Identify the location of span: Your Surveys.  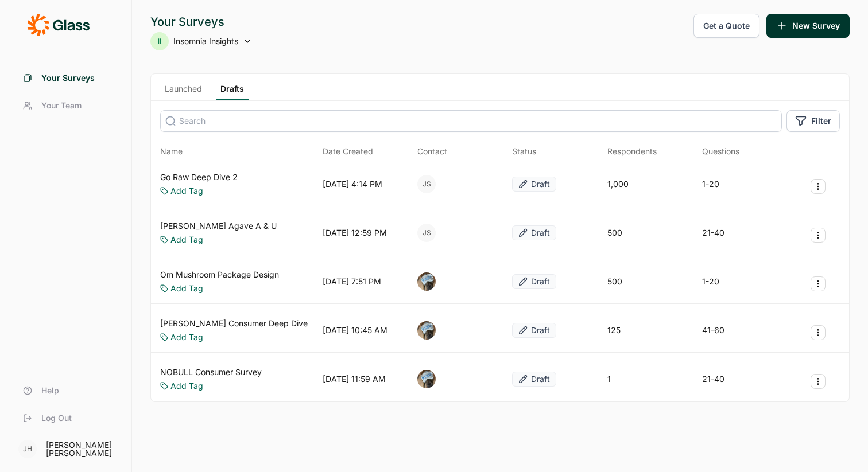
(68, 78).